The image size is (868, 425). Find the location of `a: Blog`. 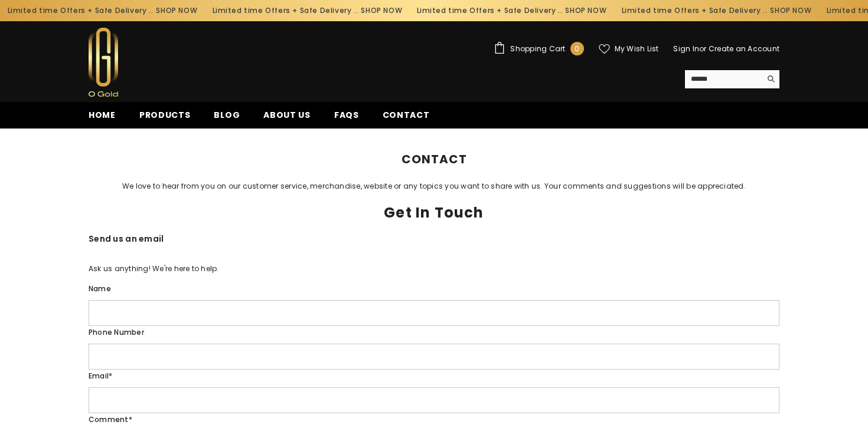

a: Blog is located at coordinates (226, 119).